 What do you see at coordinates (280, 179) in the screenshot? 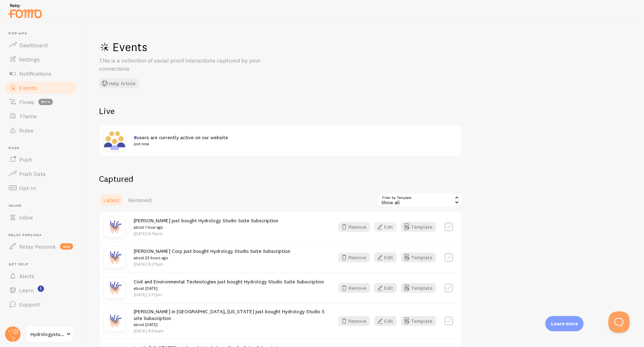
I see `h2: Captured` at bounding box center [280, 179].